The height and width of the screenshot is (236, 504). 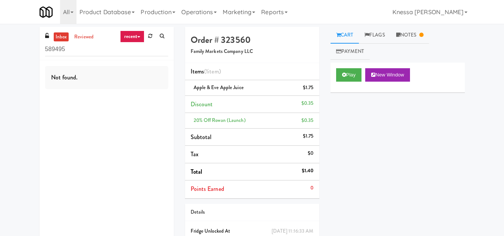 I want to click on button: New Window, so click(x=387, y=75).